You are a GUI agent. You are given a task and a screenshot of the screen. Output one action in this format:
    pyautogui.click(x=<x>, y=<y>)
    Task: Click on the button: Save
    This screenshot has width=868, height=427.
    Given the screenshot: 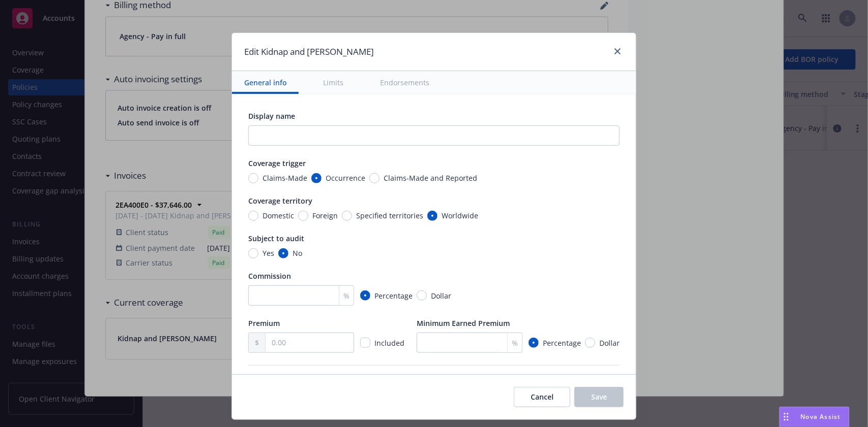 What is the action you would take?
    pyautogui.click(x=599, y=397)
    